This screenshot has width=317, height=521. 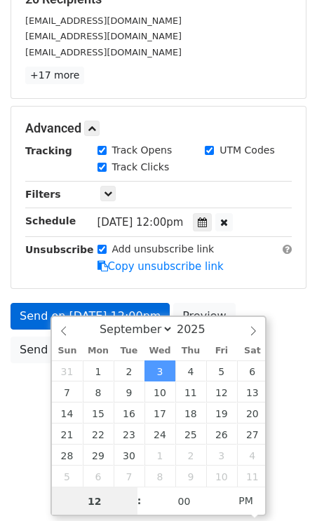 I want to click on span: October 7, 2025, so click(x=129, y=476).